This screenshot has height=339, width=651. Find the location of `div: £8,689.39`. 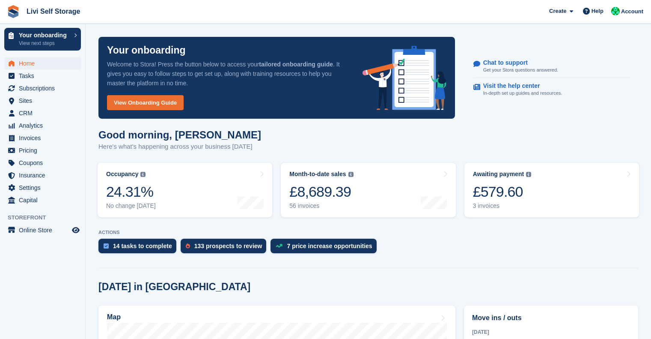

div: £8,689.39 is located at coordinates (321, 191).